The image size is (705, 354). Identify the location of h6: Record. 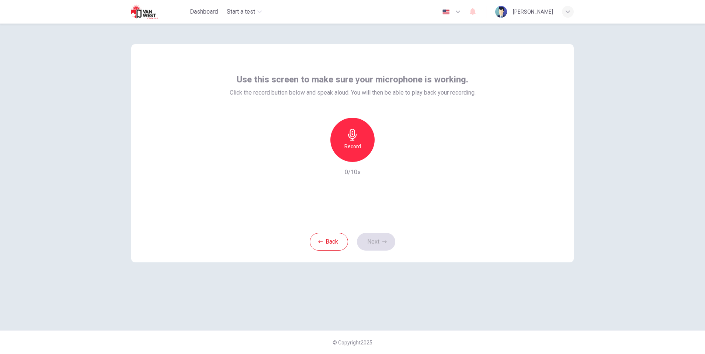
(352, 147).